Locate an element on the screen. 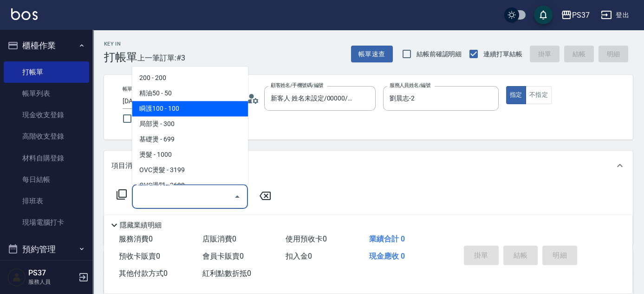  span: 紅利點數折抵 0 is located at coordinates (227, 273).